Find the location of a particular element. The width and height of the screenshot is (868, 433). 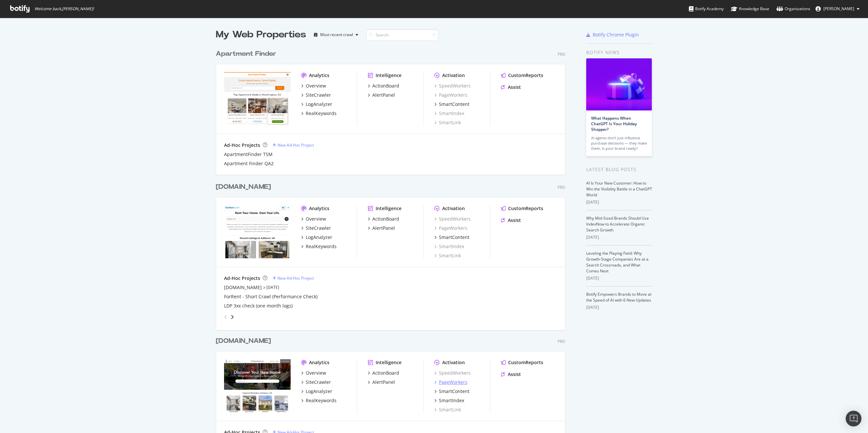

div: LDP 3xx check (one month logs) is located at coordinates (258, 306).